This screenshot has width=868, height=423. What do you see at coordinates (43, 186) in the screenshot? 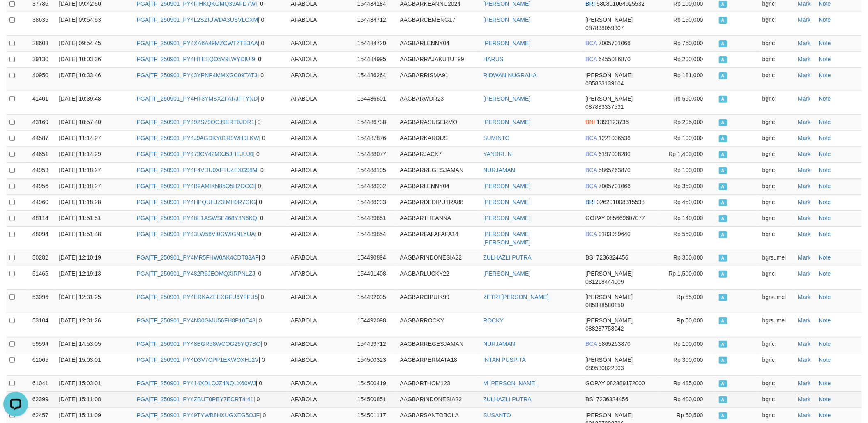
I see `td: 44956` at bounding box center [43, 186].